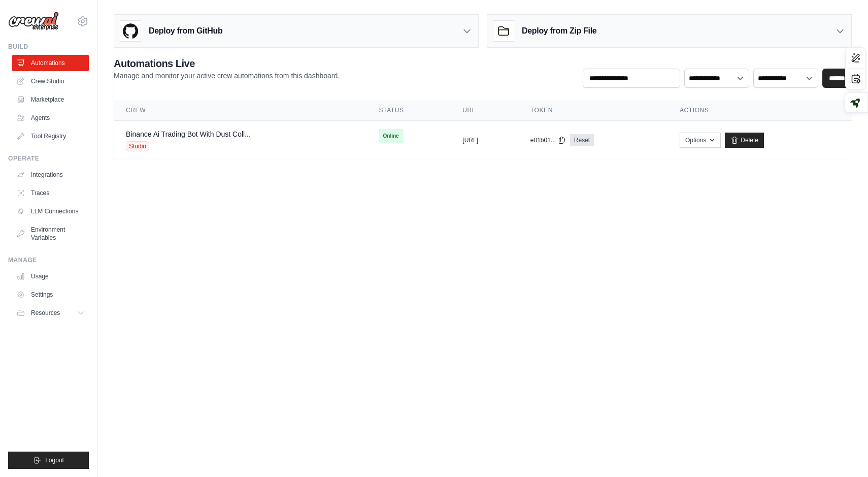 This screenshot has height=477, width=868. I want to click on h3: Deploy from GitHub, so click(185, 31).